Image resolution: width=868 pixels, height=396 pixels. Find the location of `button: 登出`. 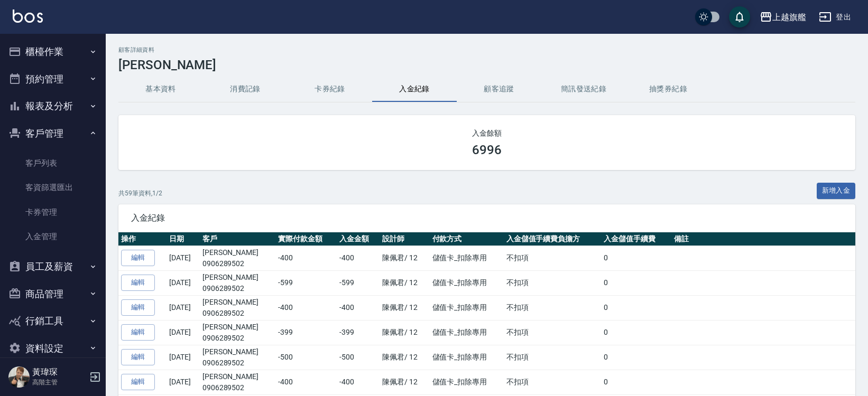

button: 登出 is located at coordinates (835, 17).